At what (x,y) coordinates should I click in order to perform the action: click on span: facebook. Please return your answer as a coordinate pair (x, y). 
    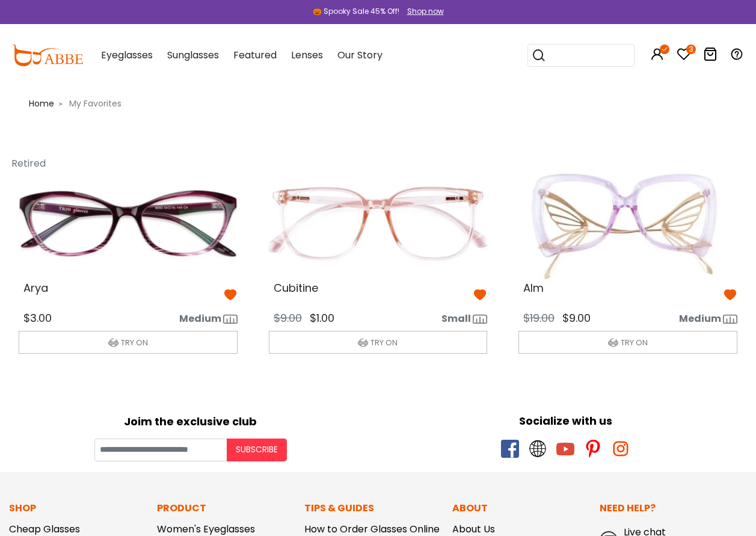
    Looking at the image, I should click on (510, 449).